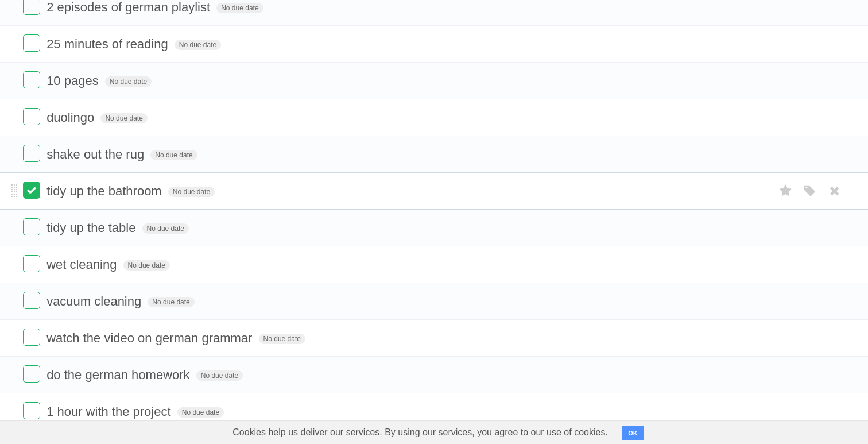  Describe the element at coordinates (633, 433) in the screenshot. I see `button: OK` at that location.